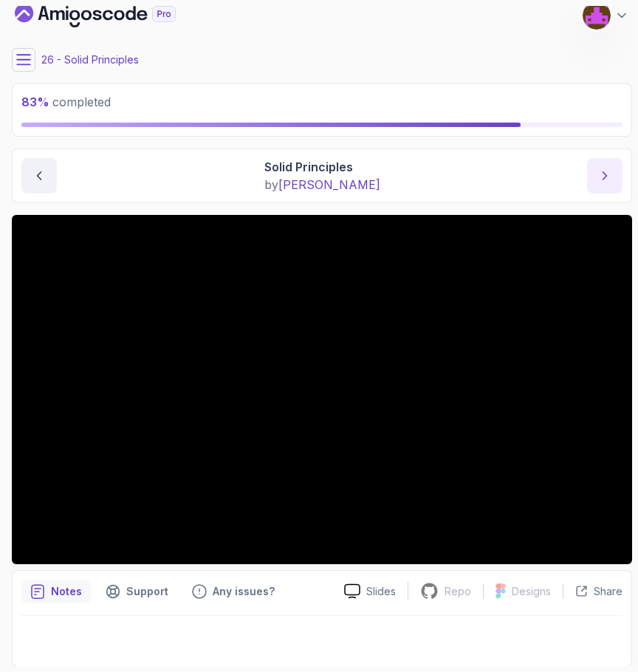 The image size is (638, 672). What do you see at coordinates (605, 175) in the screenshot?
I see `button: next content` at bounding box center [605, 175].